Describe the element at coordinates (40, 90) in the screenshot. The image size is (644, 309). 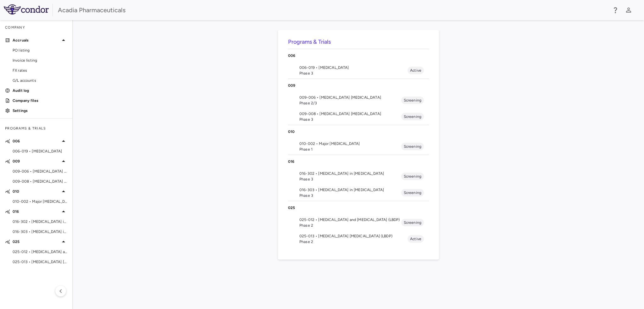
I see `p: Audit log` at that location.